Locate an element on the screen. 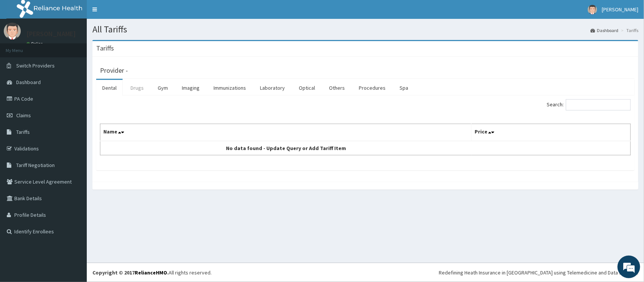 The height and width of the screenshot is (282, 644). li: Tariffs is located at coordinates (628, 30).